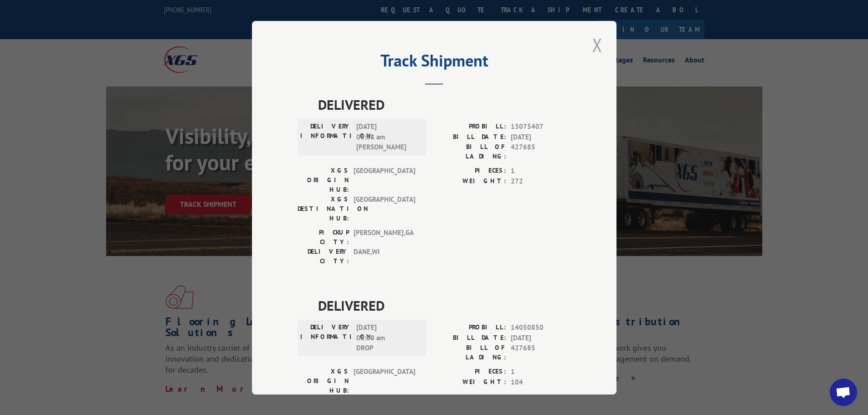 The height and width of the screenshot is (415, 868). Describe the element at coordinates (323, 237) in the screenshot. I see `label: PICKUP CITY:` at that location.